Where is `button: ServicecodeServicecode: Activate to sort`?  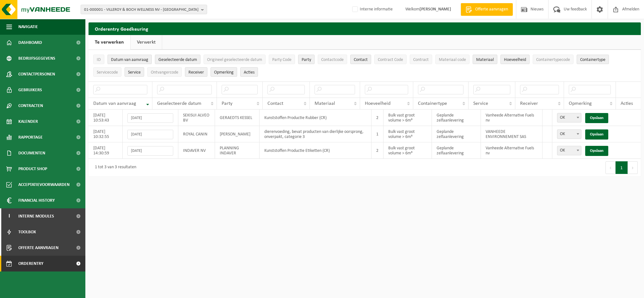
button: ServicecodeServicecode: Activate to sort is located at coordinates (107, 72).